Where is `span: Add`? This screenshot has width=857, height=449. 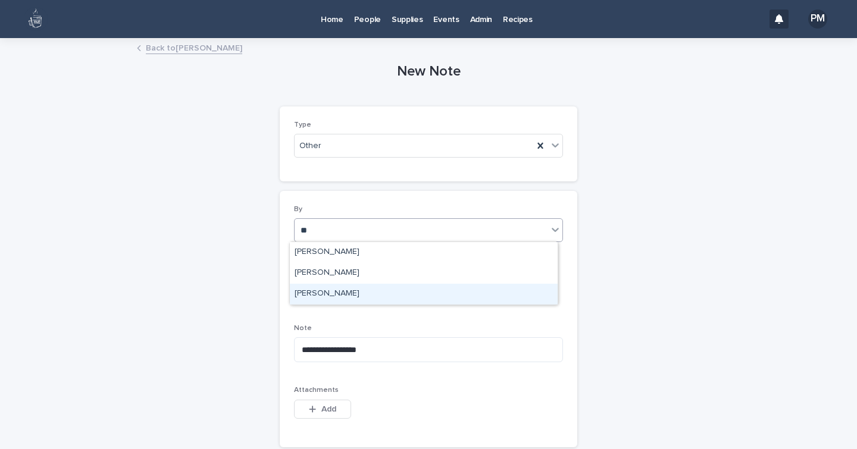 span: Add is located at coordinates (329, 410).